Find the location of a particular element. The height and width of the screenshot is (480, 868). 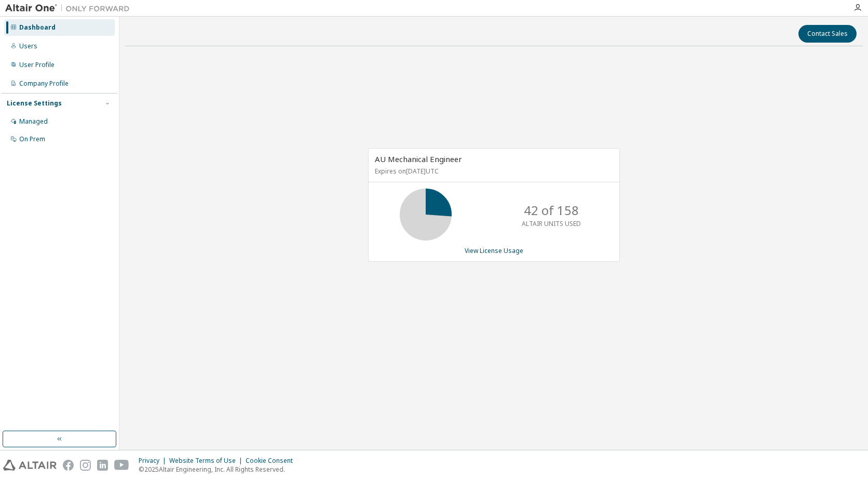

img: altair_logo.svg is located at coordinates (29, 465).